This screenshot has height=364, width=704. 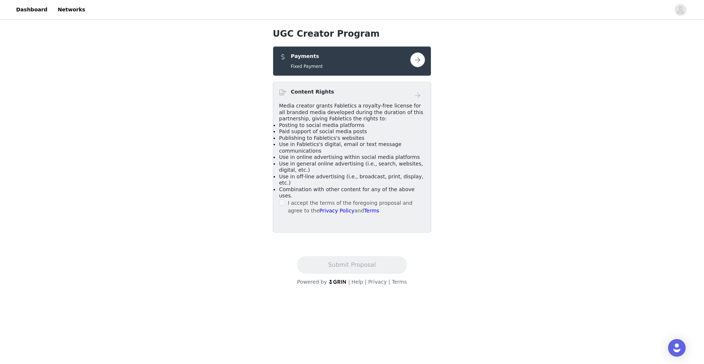 What do you see at coordinates (340, 147) in the screenshot?
I see `span: Use in Fabletics's digital, email or text message communications` at bounding box center [340, 147].